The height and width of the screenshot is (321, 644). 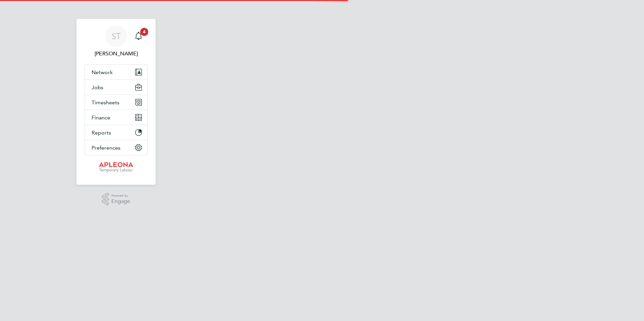 What do you see at coordinates (116, 36) in the screenshot?
I see `span: ST` at bounding box center [116, 36].